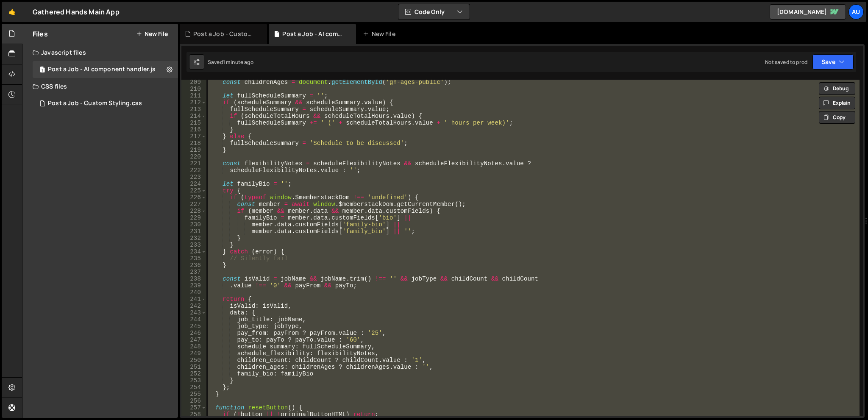 This screenshot has width=868, height=420. I want to click on div: 219, so click(193, 150).